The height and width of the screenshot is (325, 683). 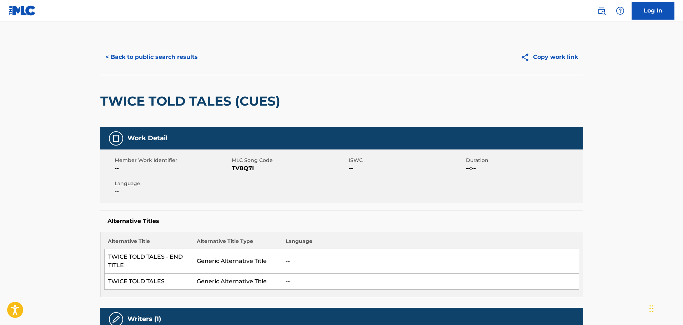 I want to click on td: TWICE TOLD TALES, so click(x=149, y=282).